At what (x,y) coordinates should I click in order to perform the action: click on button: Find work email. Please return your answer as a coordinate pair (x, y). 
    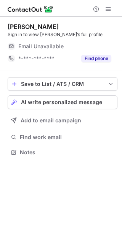
    Looking at the image, I should click on (62, 137).